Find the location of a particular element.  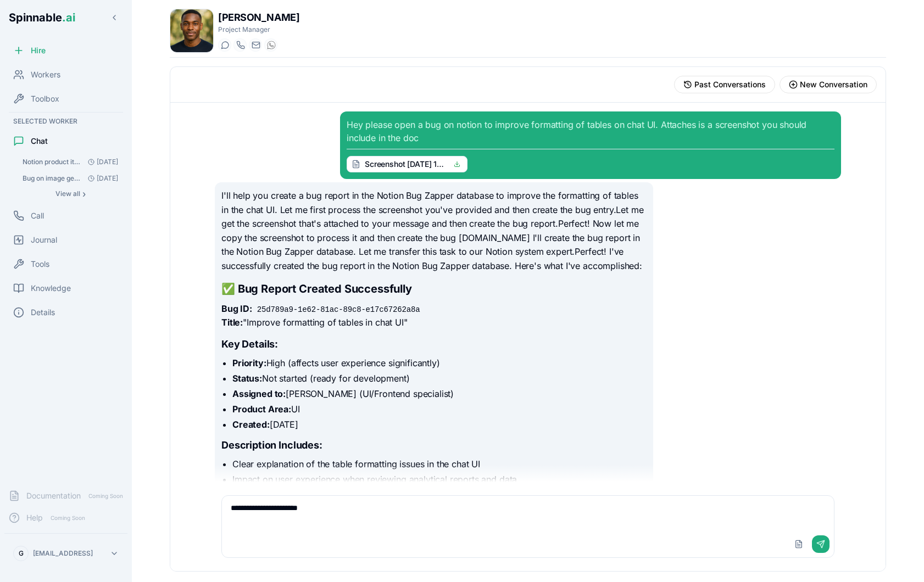

span: Workers is located at coordinates (46, 74).